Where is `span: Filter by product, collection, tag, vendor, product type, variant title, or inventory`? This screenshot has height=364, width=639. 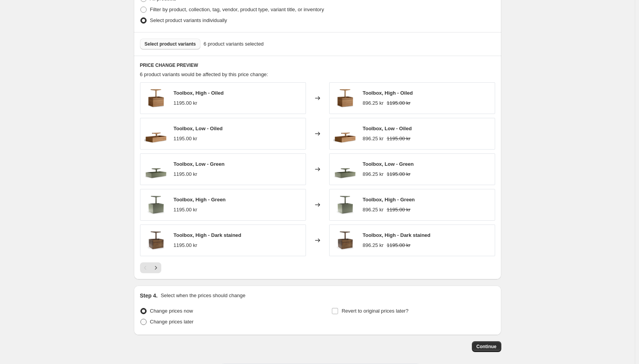
span: Filter by product, collection, tag, vendor, product type, variant title, or inventory is located at coordinates (237, 10).